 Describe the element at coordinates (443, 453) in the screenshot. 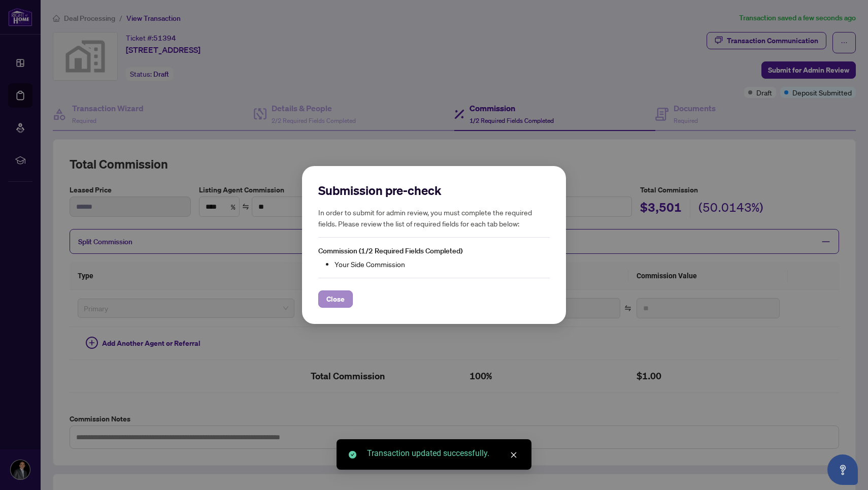

I see `div: Transaction updated successfully.` at that location.